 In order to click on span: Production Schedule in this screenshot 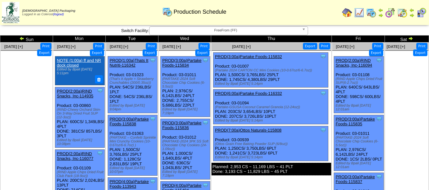, I will do `click(200, 12)`.